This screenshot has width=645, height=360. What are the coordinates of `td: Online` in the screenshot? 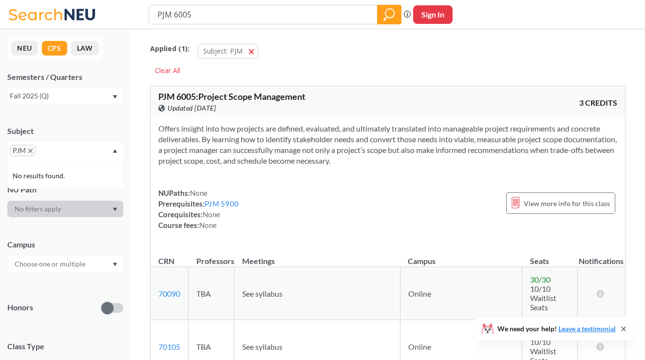 It's located at (461, 293).